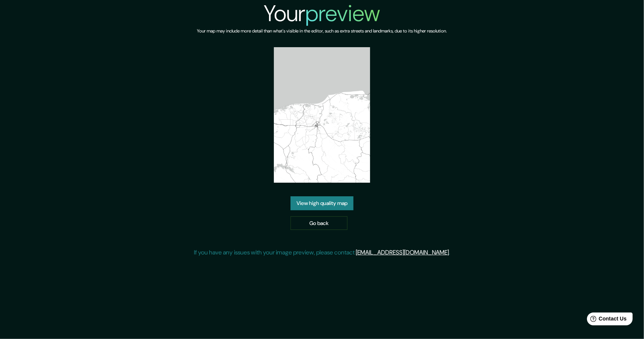 This screenshot has width=644, height=339. What do you see at coordinates (36, 9) in the screenshot?
I see `span: Contact Us` at bounding box center [36, 9].